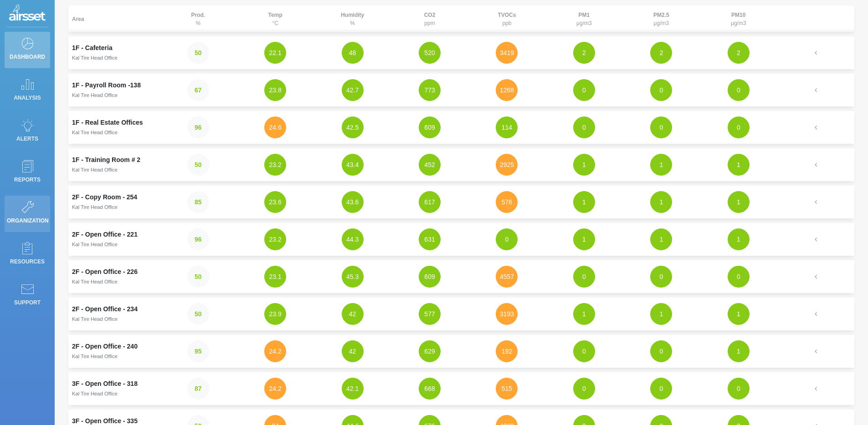 This screenshot has height=425, width=868. Describe the element at coordinates (198, 202) in the screenshot. I see `button: 85` at that location.